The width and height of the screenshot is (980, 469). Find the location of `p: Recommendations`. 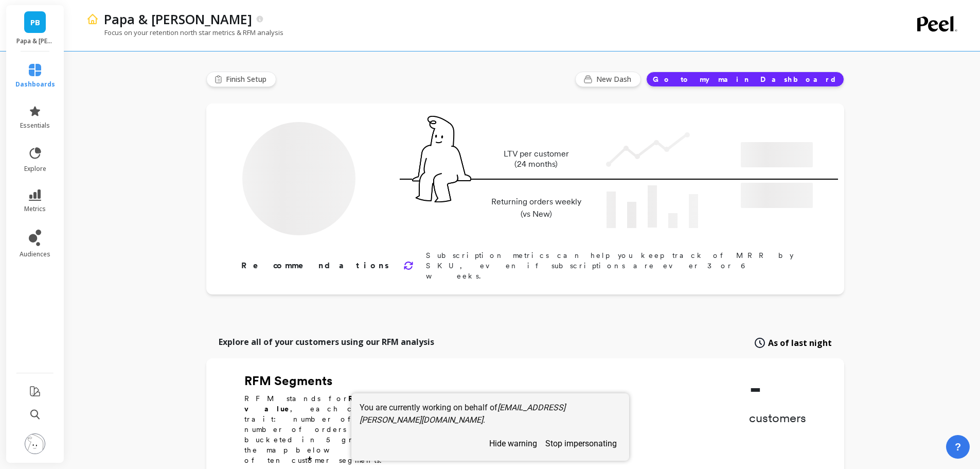

p: Recommendations is located at coordinates (316, 266).